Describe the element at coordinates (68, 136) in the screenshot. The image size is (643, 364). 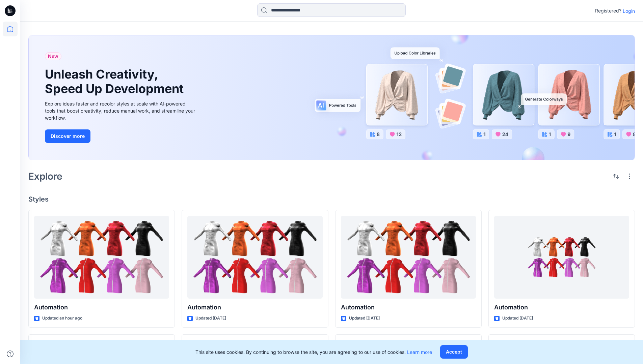
I see `button: Discover more` at that location.